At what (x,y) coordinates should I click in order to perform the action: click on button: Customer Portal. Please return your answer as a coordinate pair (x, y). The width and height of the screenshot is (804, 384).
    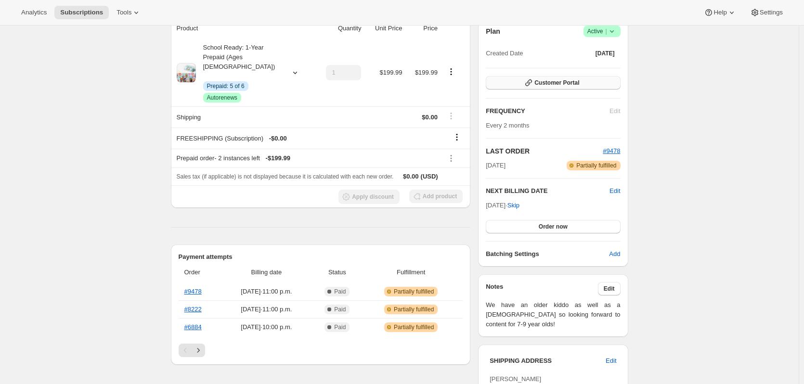
    Looking at the image, I should click on (553, 83).